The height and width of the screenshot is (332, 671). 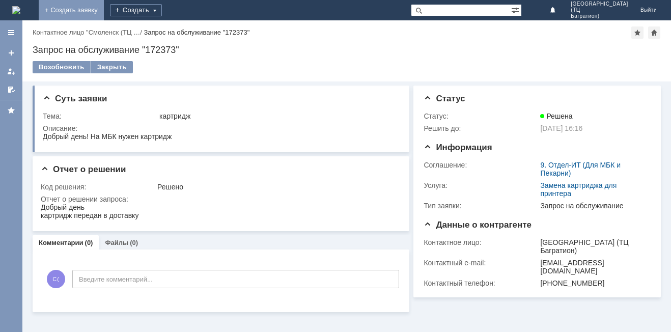 I want to click on a: Мои согласования, so click(x=11, y=90).